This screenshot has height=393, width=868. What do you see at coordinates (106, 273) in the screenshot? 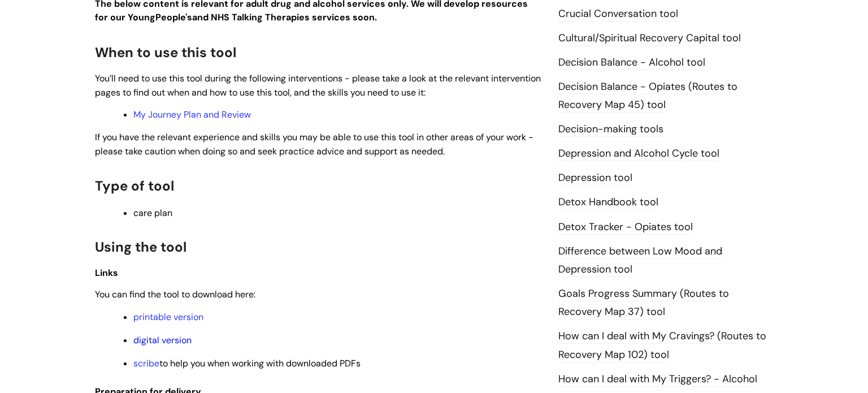
I see `span: Links` at bounding box center [106, 273].